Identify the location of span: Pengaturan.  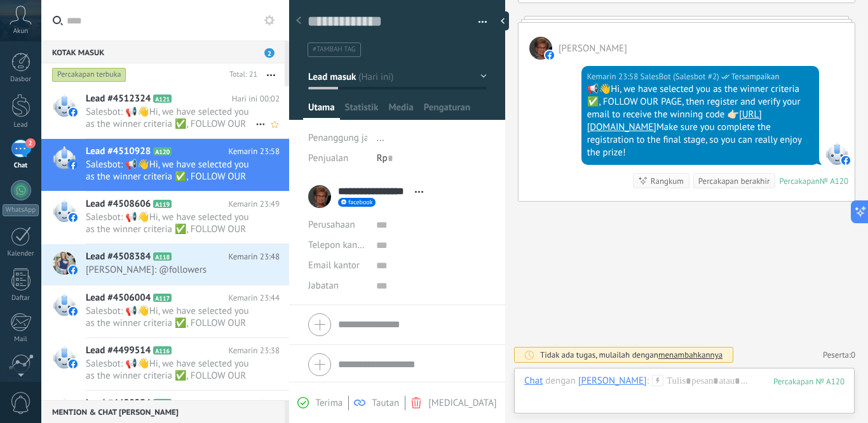
(447, 110).